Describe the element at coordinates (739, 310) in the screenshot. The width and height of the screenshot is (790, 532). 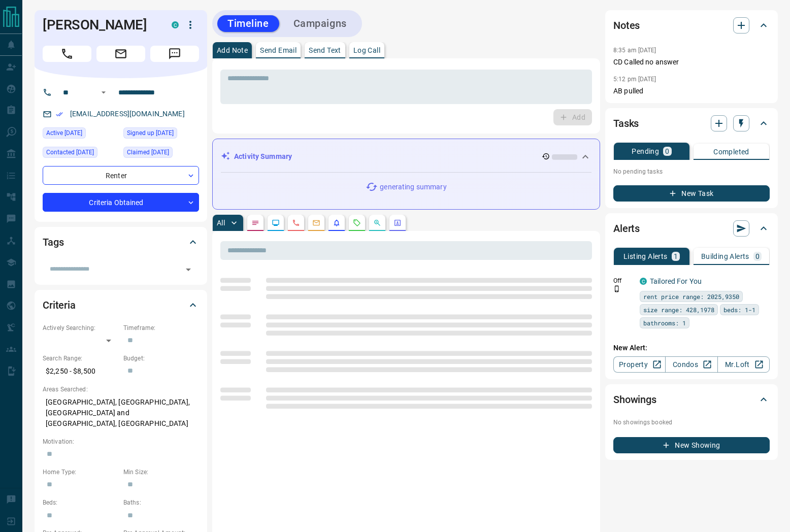
I see `span: beds: 1-1` at that location.